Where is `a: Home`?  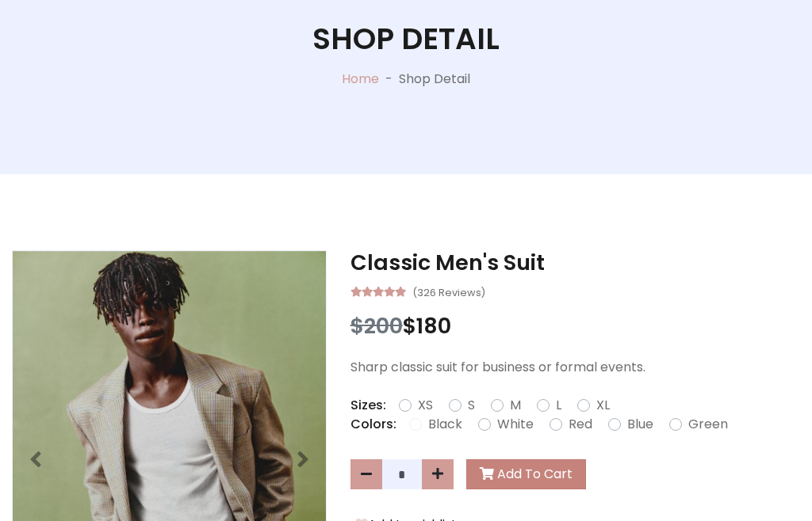 a: Home is located at coordinates (359, 78).